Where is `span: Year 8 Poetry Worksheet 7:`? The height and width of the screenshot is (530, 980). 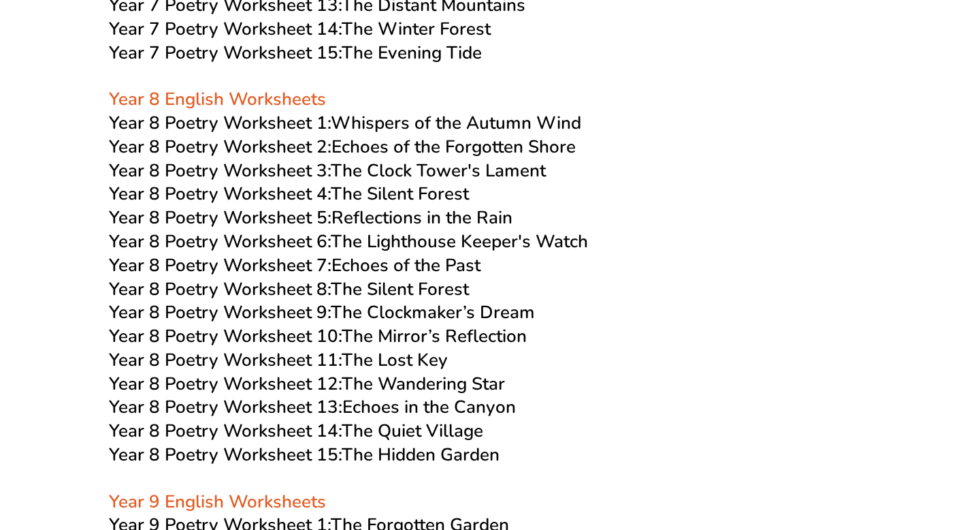 span: Year 8 Poetry Worksheet 7: is located at coordinates (220, 265).